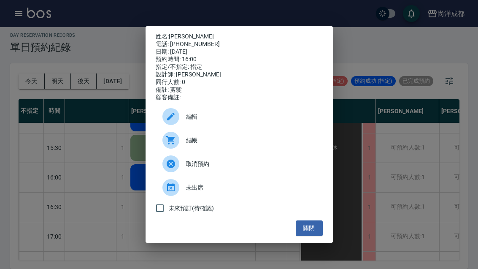 Image resolution: width=478 pixels, height=269 pixels. Describe the element at coordinates (251, 187) in the screenshot. I see `span: 未出席` at that location.